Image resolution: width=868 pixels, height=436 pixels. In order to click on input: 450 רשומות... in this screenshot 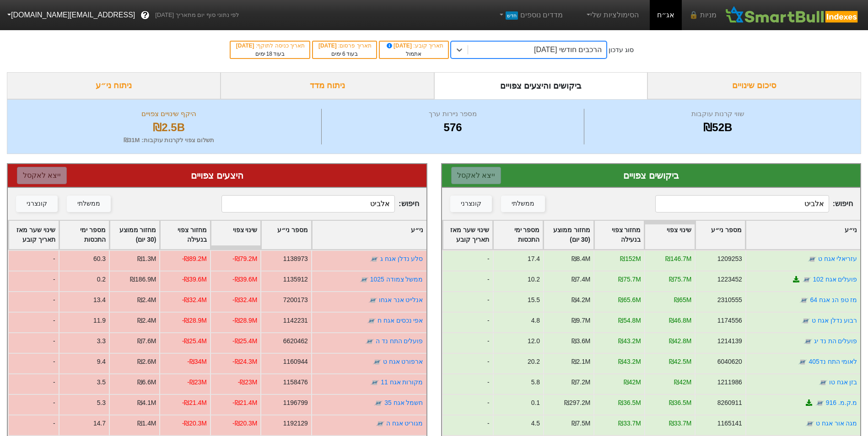, I will do `click(308, 204)`.